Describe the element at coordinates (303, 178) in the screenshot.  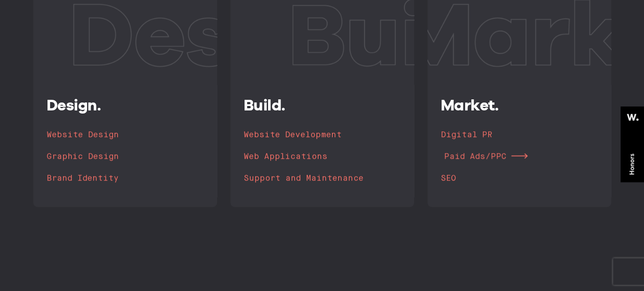
I see `h4: Support and Maintenance` at that location.